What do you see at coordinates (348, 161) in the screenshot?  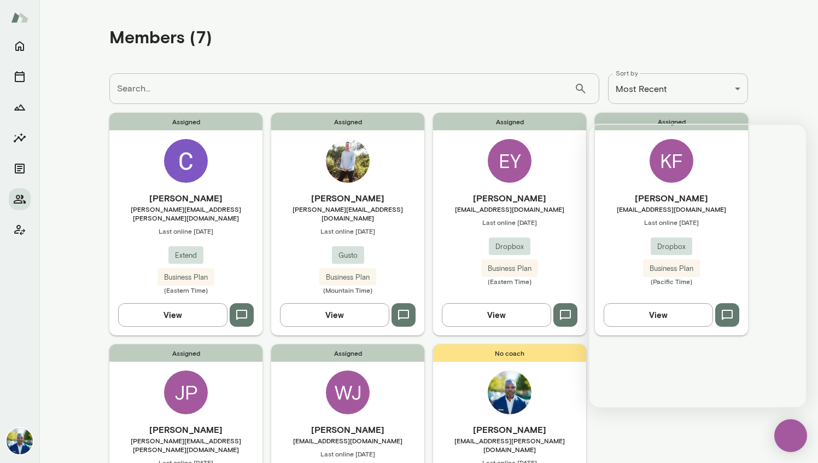 I see `img: Trevor Snow` at bounding box center [348, 161].